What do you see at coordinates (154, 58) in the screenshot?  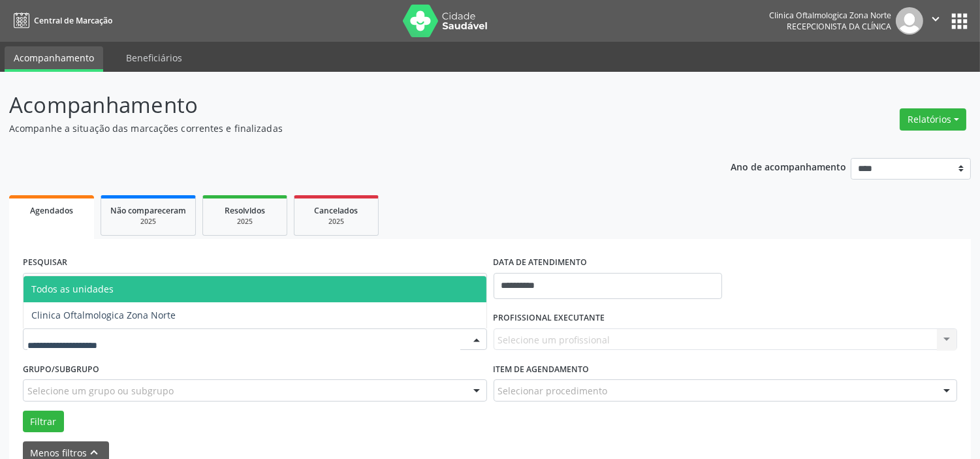 I see `a: Beneficiários` at bounding box center [154, 58].